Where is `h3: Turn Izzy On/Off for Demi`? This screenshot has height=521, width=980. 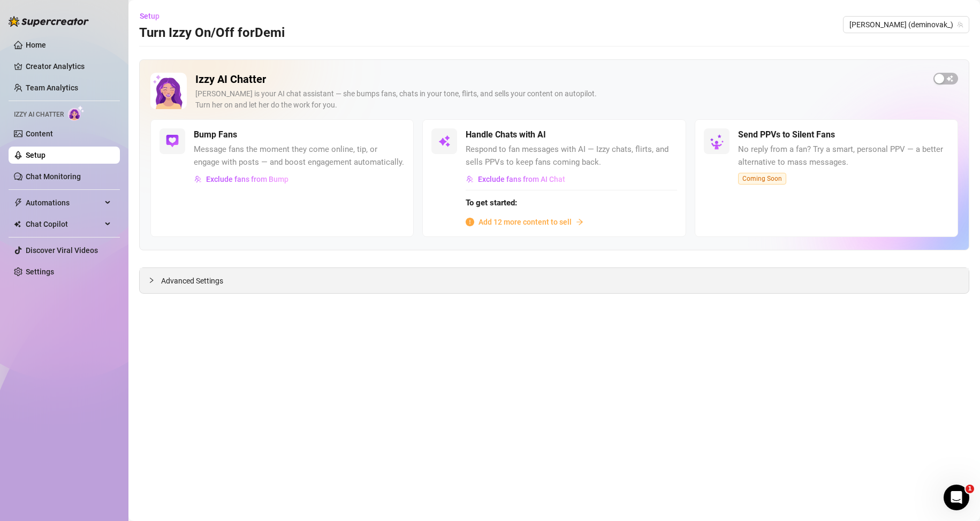
h3: Turn Izzy On/Off for Demi is located at coordinates (212, 33).